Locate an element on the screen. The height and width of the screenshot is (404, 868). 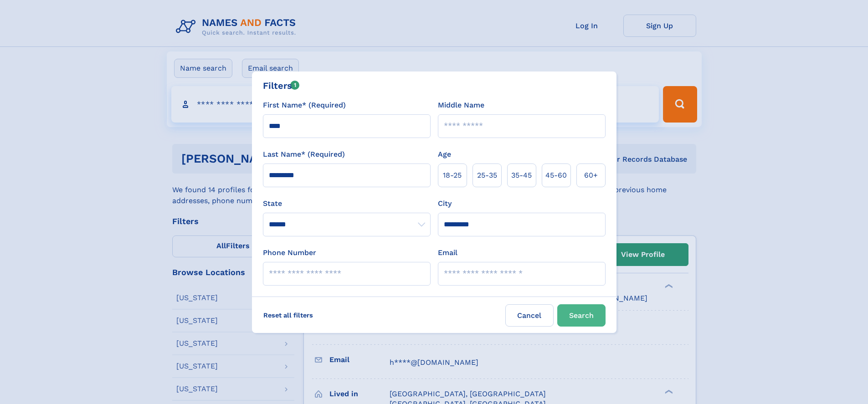
button: Search is located at coordinates (581, 315).